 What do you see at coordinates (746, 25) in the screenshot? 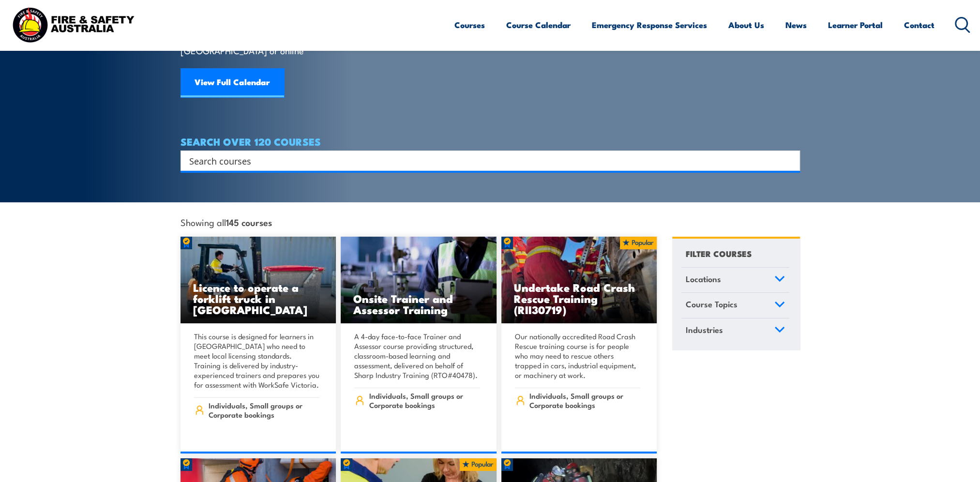
I see `a: About Us` at bounding box center [746, 25].